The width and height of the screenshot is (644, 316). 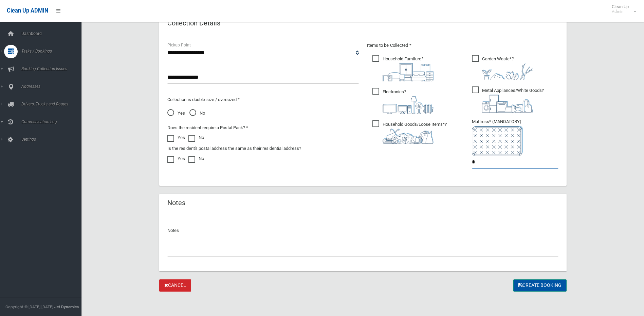 I want to click on header: Notes, so click(x=176, y=203).